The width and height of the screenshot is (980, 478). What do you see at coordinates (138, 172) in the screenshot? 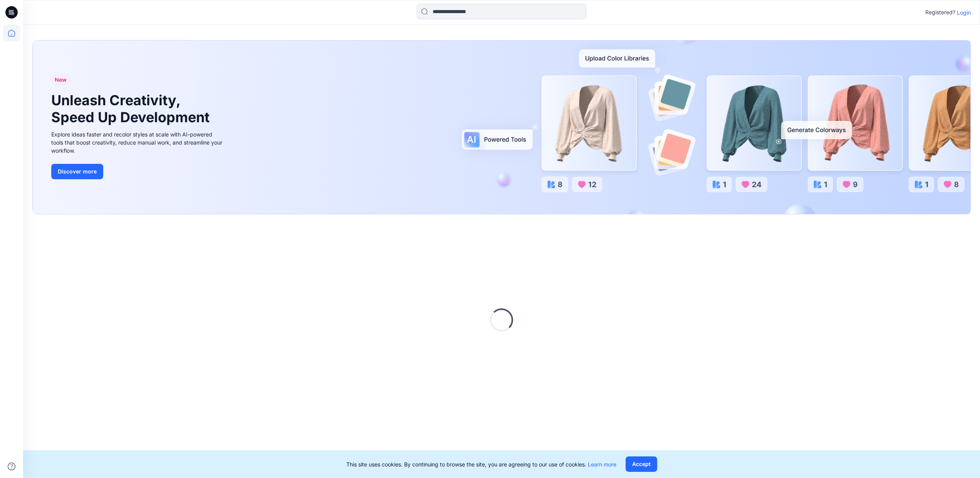
I see `a: Discover more` at bounding box center [138, 172].